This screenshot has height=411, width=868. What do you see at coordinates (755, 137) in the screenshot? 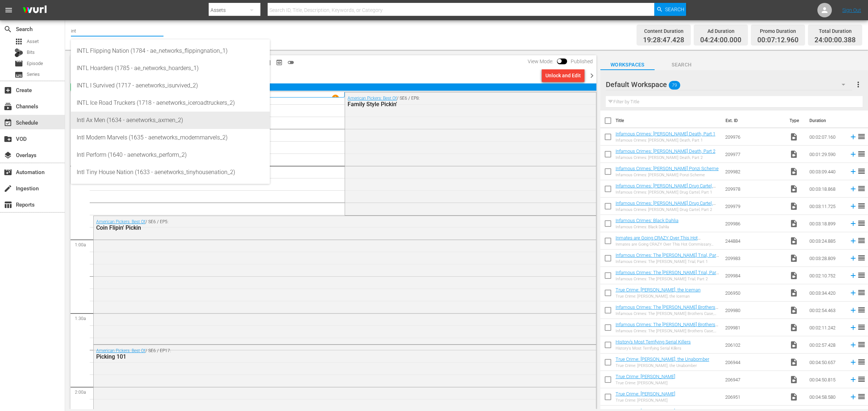
I see `td: 209976` at bounding box center [755, 137].